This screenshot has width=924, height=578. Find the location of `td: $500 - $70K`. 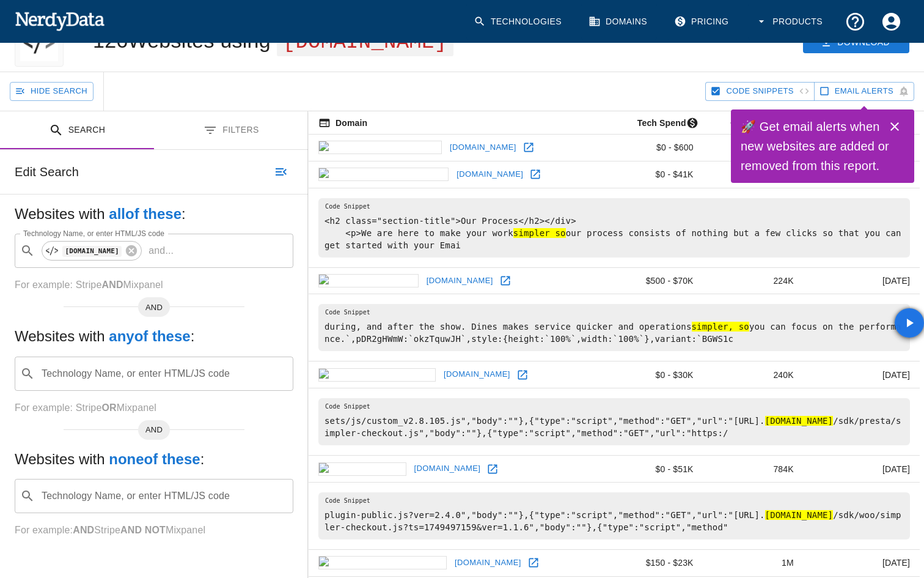

td: $500 - $70K is located at coordinates (649, 281).